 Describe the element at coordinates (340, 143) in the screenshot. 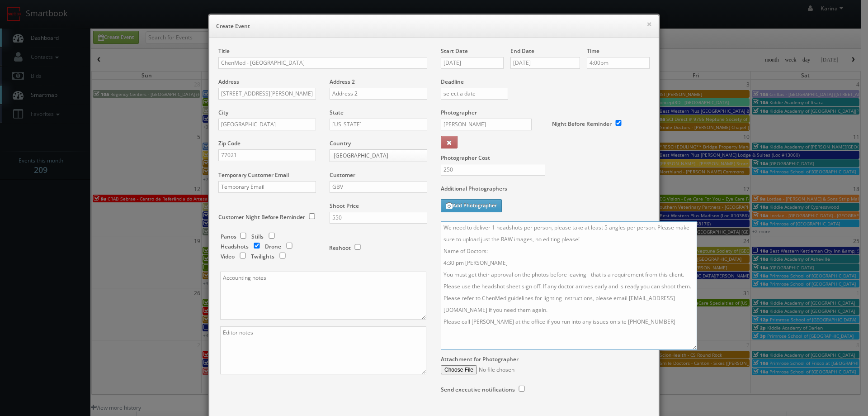

I see `label: Country` at that location.